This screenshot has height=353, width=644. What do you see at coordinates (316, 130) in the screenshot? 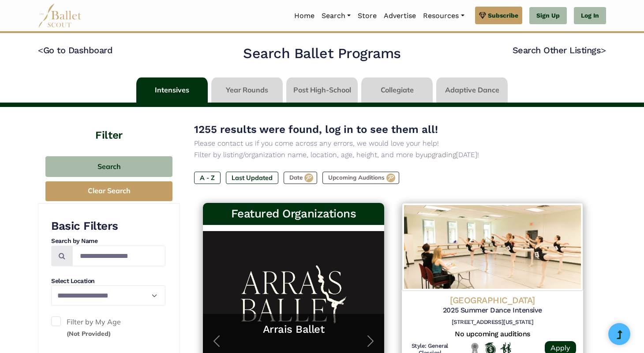
I see `span: 1255 results were found, log in to see them all!` at bounding box center [316, 130].